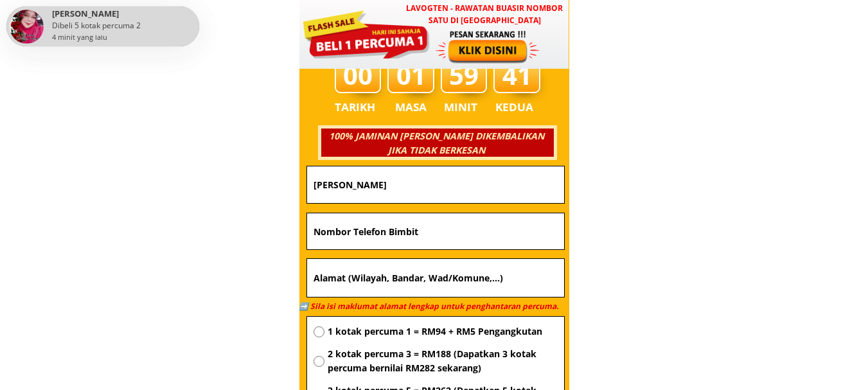 This screenshot has width=868, height=390. Describe the element at coordinates (443, 361) in the screenshot. I see `span: 2 kotak percuma 3 = RM188 (Dapatkan 3 kotak percuma bernilai RM282 sekarang)` at that location.